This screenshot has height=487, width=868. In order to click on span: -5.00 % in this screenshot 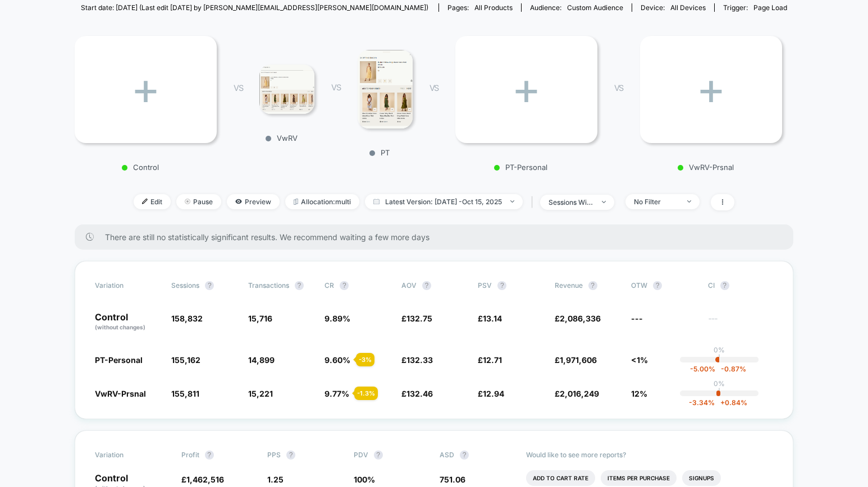, I will do `click(702, 368)`.